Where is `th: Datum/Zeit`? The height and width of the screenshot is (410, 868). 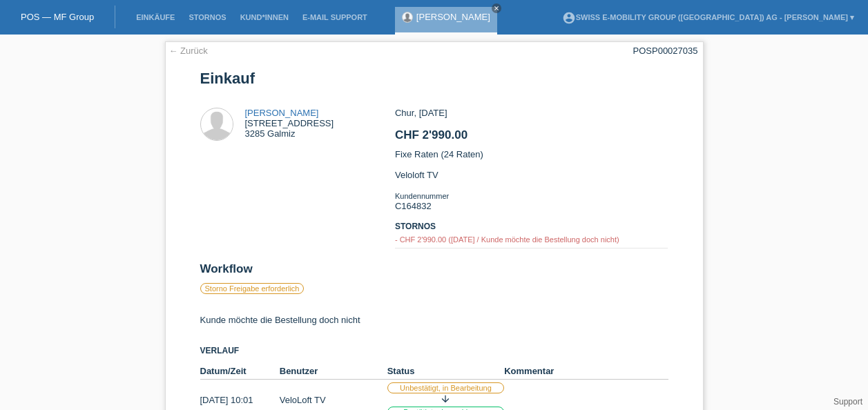 th: Datum/Zeit is located at coordinates (240, 372).